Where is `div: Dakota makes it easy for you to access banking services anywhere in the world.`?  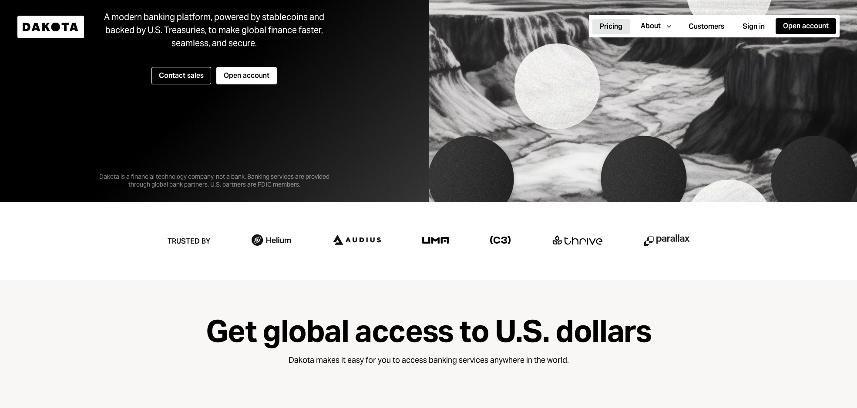
div: Dakota makes it easy for you to access banking services anywhere in the world. is located at coordinates (429, 361).